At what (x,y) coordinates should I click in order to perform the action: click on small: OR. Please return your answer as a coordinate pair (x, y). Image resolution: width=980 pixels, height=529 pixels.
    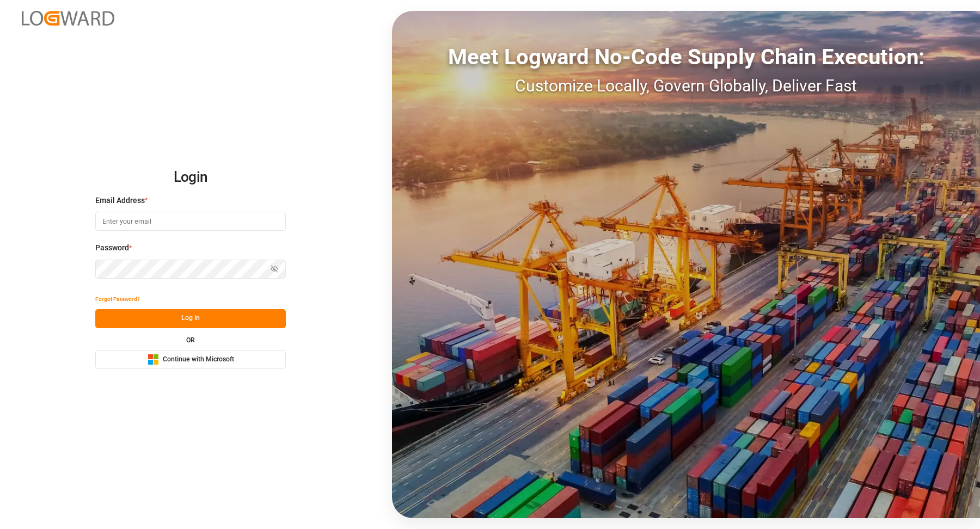
    Looking at the image, I should click on (191, 340).